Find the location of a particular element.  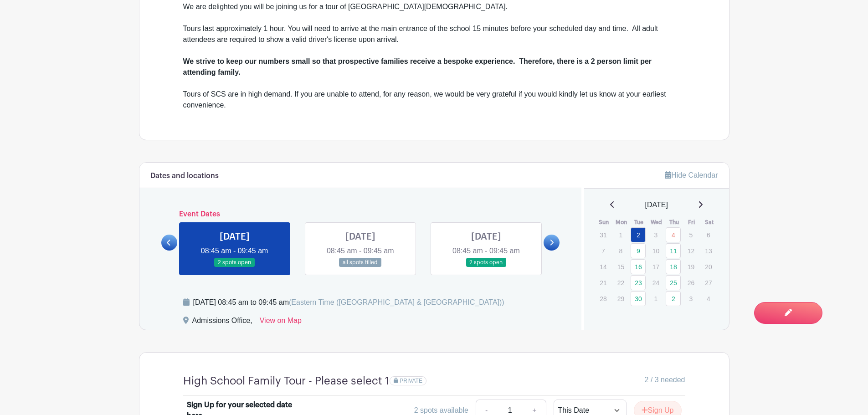

p: 27 is located at coordinates (709, 282).